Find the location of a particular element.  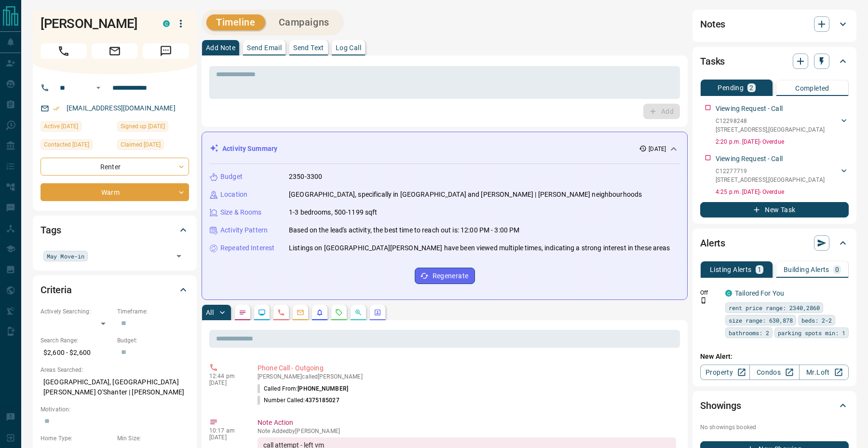

p: Activity Pattern is located at coordinates (244, 230).